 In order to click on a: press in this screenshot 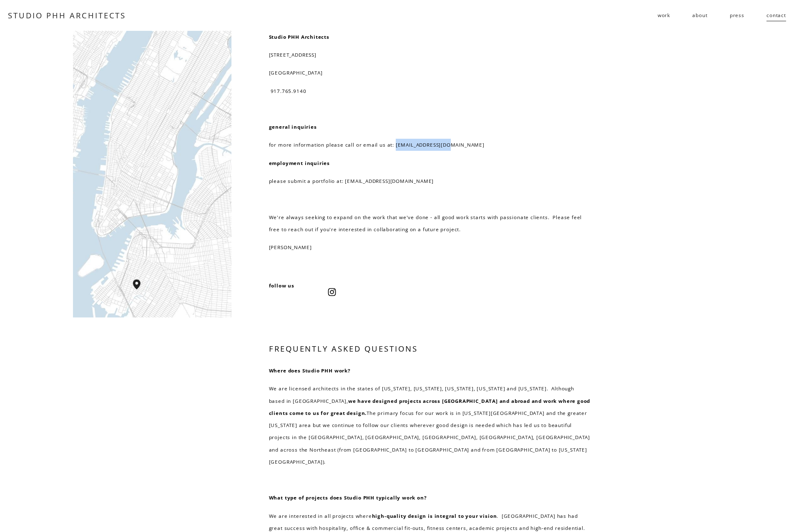, I will do `click(737, 15)`.